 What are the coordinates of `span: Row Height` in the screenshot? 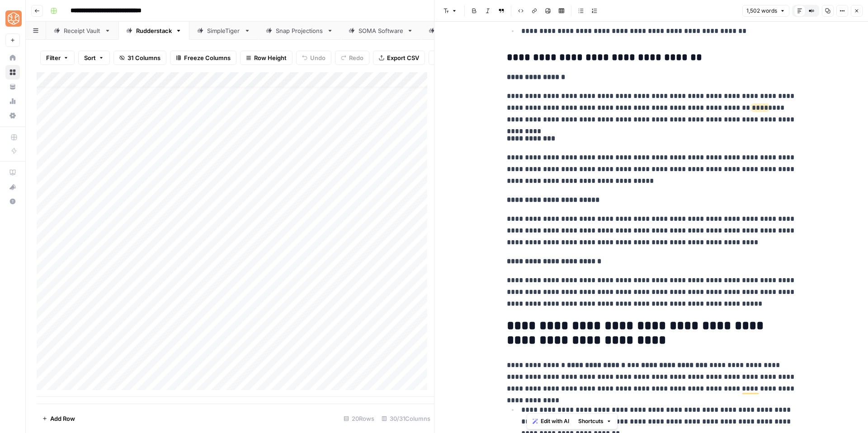 It's located at (270, 58).